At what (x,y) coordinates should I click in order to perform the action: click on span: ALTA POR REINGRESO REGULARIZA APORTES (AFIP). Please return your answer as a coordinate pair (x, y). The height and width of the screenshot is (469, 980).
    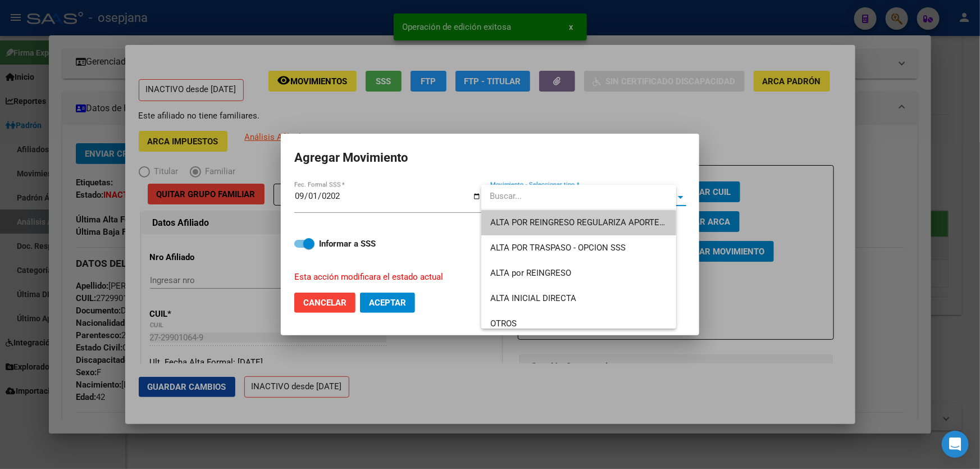
    Looking at the image, I should click on (590, 222).